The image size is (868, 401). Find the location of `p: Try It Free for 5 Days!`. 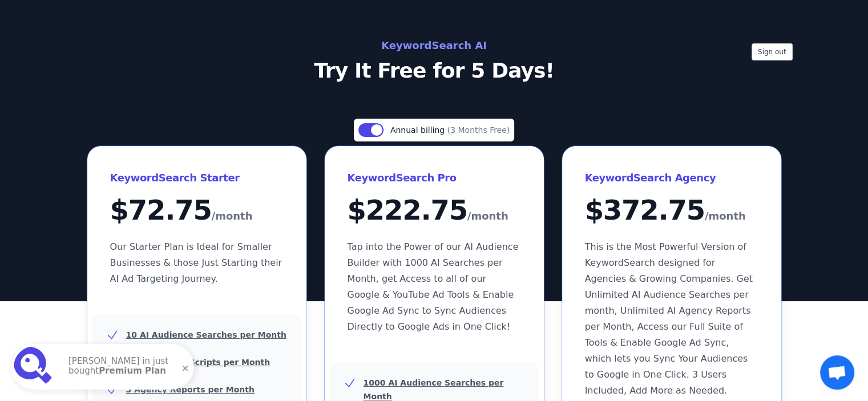

p: Try It Free for 5 Days! is located at coordinates (434, 70).